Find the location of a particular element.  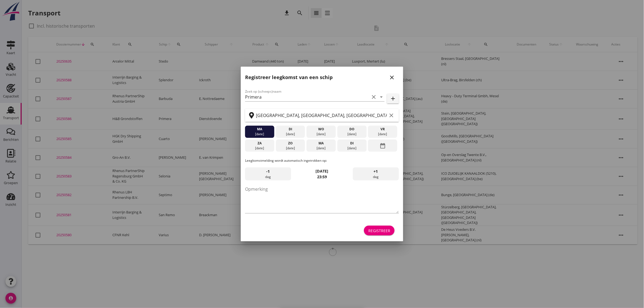

p: Leegkomstmelding wordt automatisch ingetrokken op: is located at coordinates (322, 160).